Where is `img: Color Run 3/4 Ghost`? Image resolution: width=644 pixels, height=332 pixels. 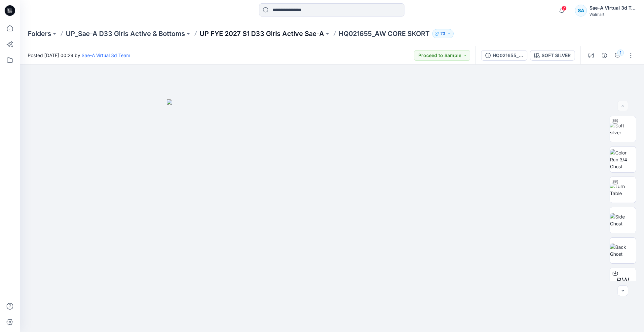 img: Color Run 3/4 Ghost is located at coordinates (623, 159).